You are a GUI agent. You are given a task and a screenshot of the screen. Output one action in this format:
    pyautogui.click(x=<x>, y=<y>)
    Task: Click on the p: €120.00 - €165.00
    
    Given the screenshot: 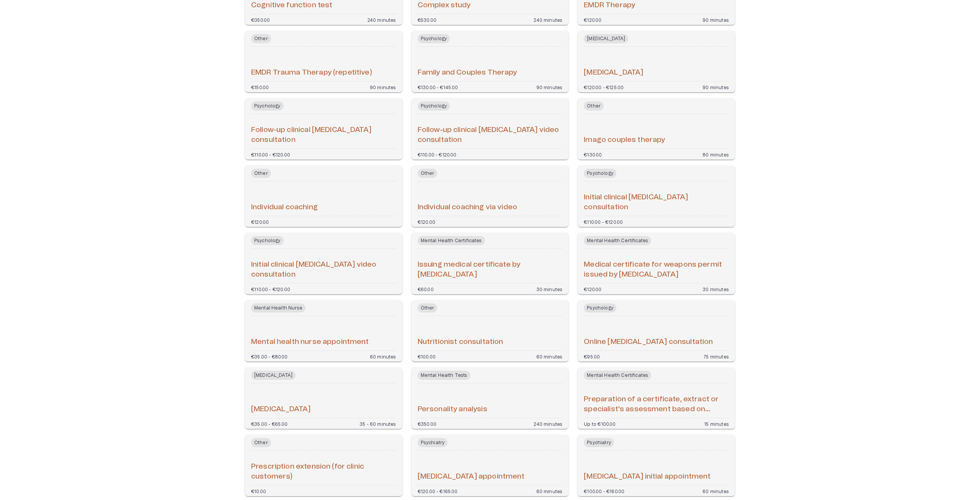 What is the action you would take?
    pyautogui.click(x=438, y=491)
    